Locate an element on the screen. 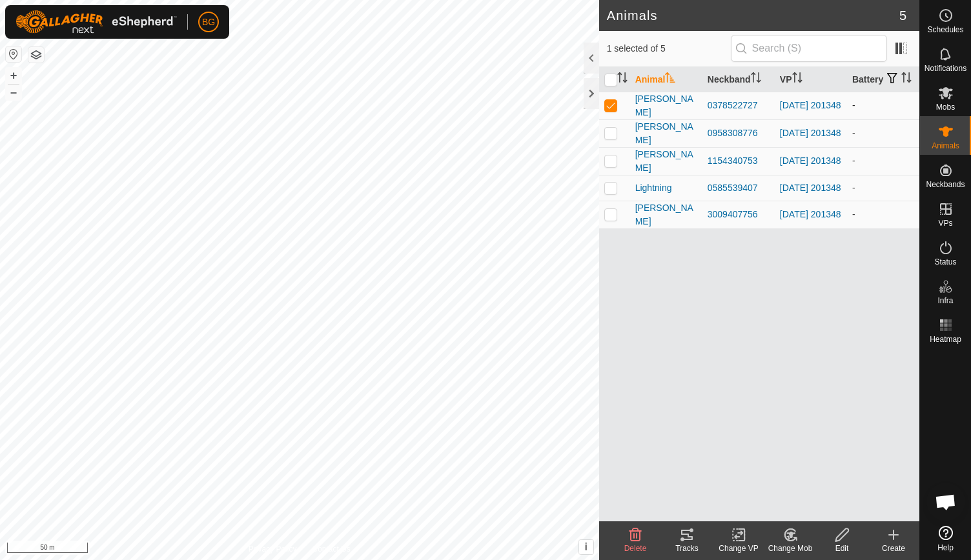 The height and width of the screenshot is (560, 971). span: Schedules is located at coordinates (945, 30).